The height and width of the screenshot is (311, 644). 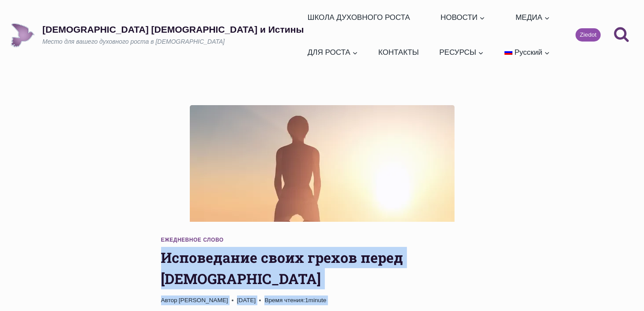 What do you see at coordinates (193, 240) in the screenshot?
I see `a: Ежедневное слово` at bounding box center [193, 240].